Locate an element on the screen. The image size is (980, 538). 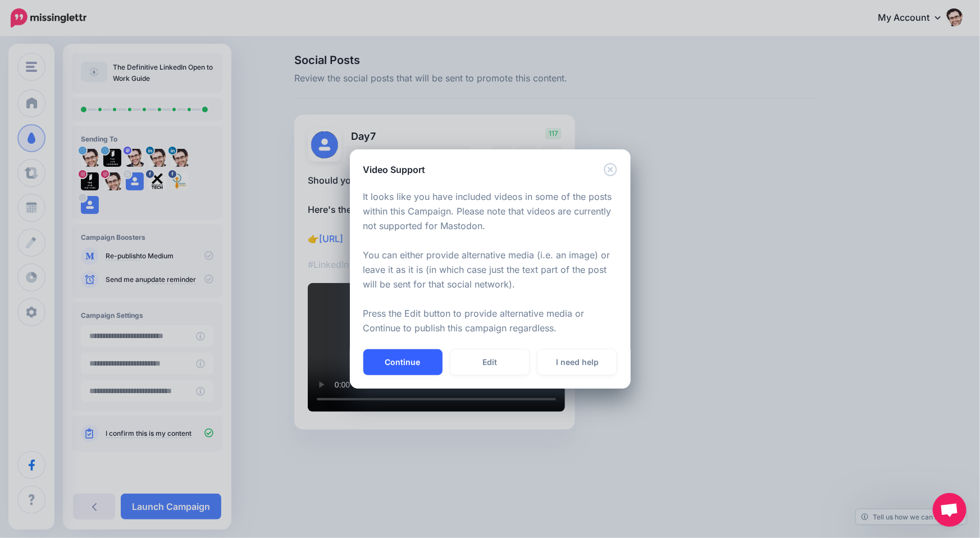
a: I need help is located at coordinates (577, 362).